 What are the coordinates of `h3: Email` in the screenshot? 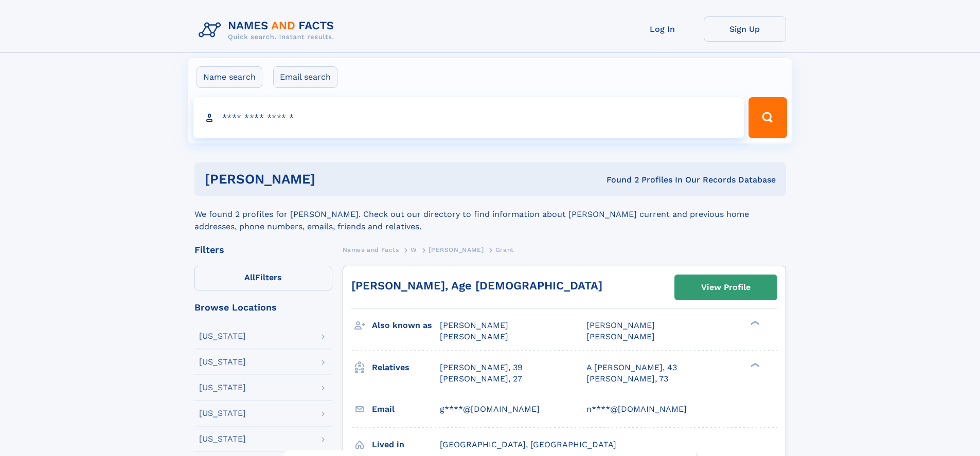 It's located at (406, 409).